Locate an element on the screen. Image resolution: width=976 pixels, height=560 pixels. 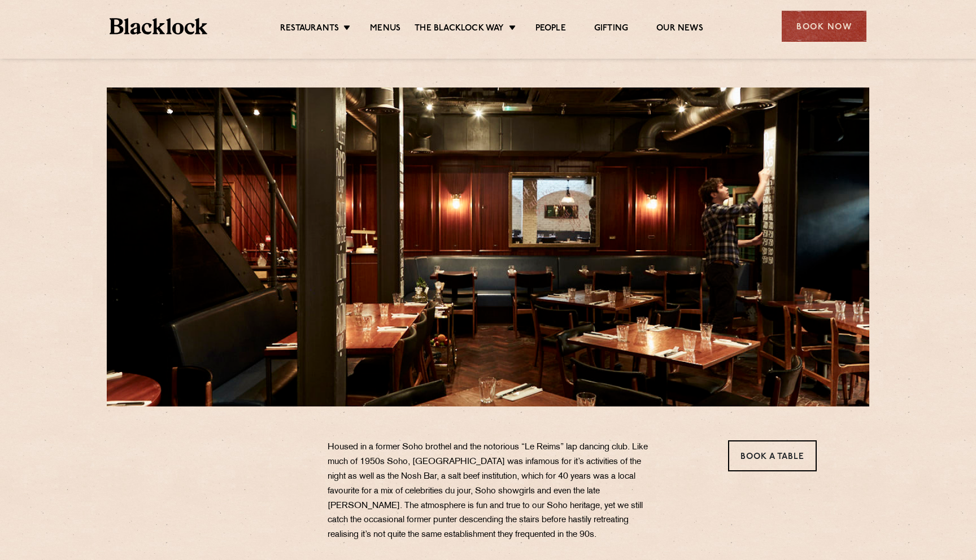
a: Menus is located at coordinates (386, 29).